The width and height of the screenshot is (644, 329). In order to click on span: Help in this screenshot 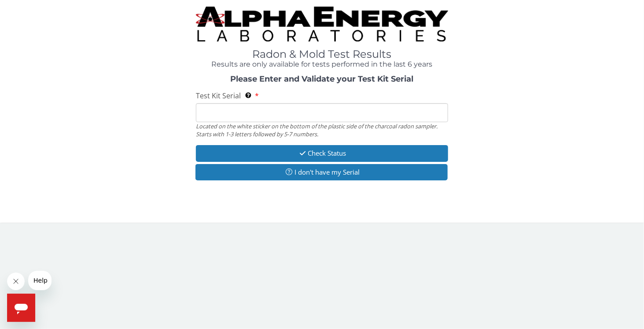, I will do `click(12, 10)`.